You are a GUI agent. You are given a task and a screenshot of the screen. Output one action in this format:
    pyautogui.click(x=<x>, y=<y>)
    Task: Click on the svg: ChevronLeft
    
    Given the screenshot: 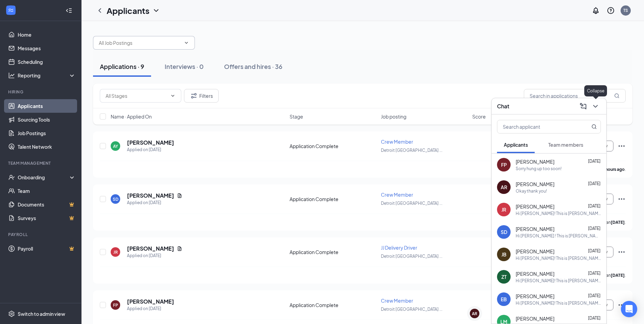 What is the action you would take?
    pyautogui.click(x=100, y=11)
    